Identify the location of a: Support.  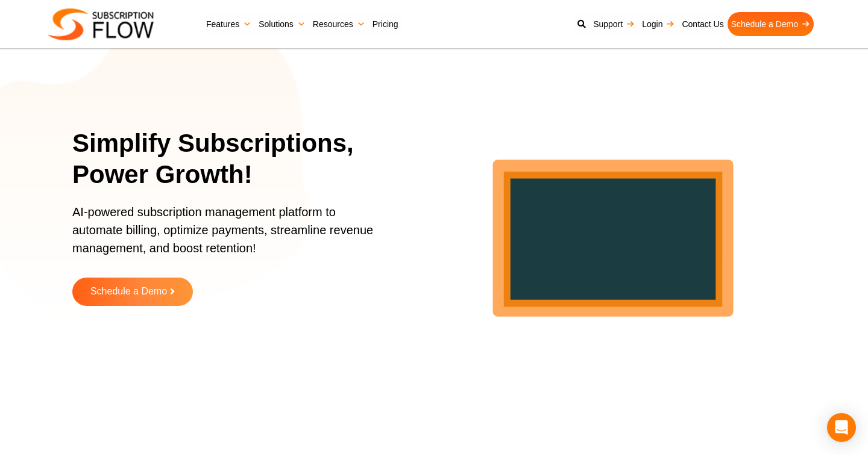
(614, 24).